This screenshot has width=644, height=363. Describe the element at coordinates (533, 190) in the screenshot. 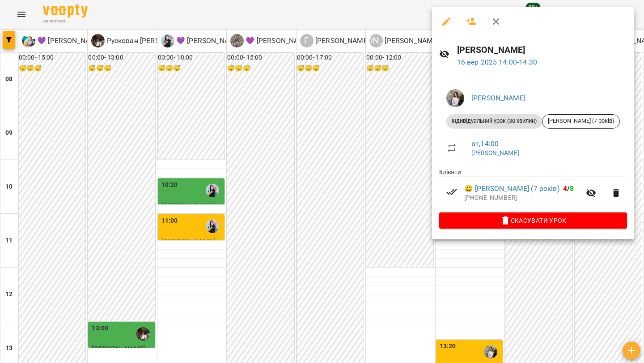

I see `ul: Клієнти` at that location.